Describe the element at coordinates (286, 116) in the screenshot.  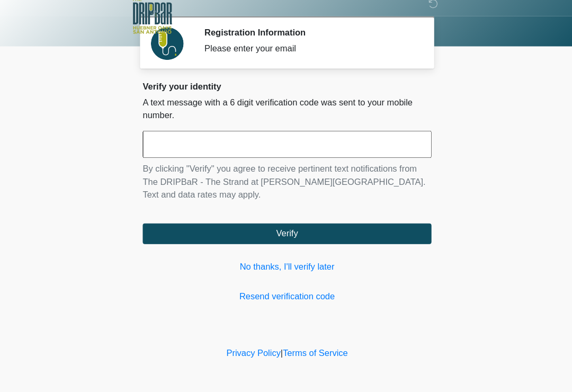
I see `p: A text message with a 6 digit verification code was sent to your mobile number.` at that location.